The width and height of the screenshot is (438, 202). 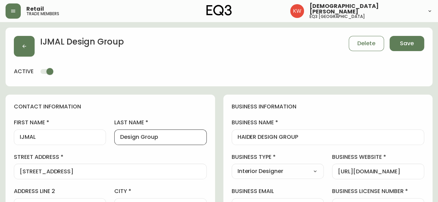 What do you see at coordinates (110, 157) in the screenshot?
I see `label: street address` at bounding box center [110, 157].